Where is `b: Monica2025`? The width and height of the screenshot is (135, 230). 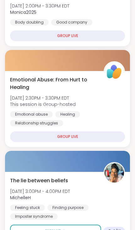
b: Monica2025 is located at coordinates (23, 12).